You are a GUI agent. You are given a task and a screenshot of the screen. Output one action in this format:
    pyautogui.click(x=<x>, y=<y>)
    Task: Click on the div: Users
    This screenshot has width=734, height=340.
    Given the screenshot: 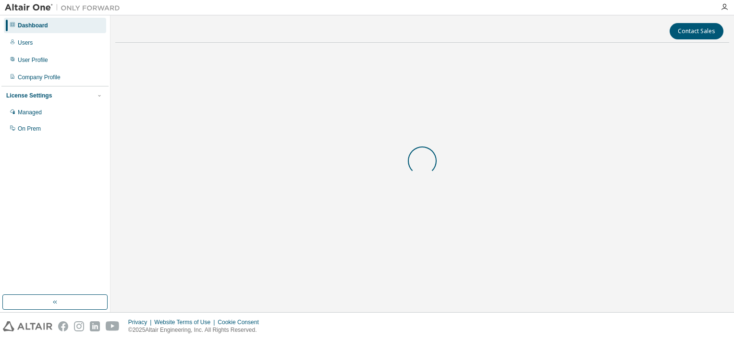 What is the action you would take?
    pyautogui.click(x=25, y=43)
    